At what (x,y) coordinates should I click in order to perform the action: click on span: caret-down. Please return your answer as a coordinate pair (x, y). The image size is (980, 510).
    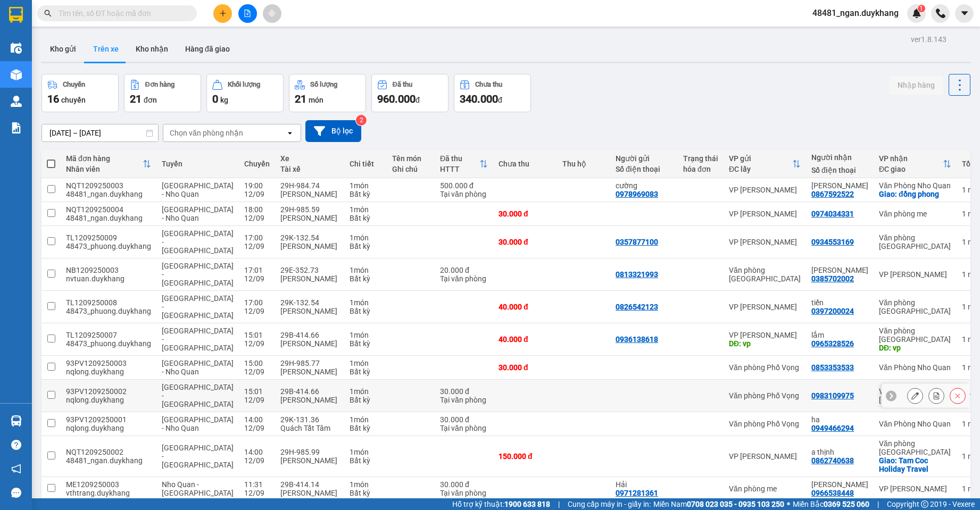
    Looking at the image, I should click on (965, 13).